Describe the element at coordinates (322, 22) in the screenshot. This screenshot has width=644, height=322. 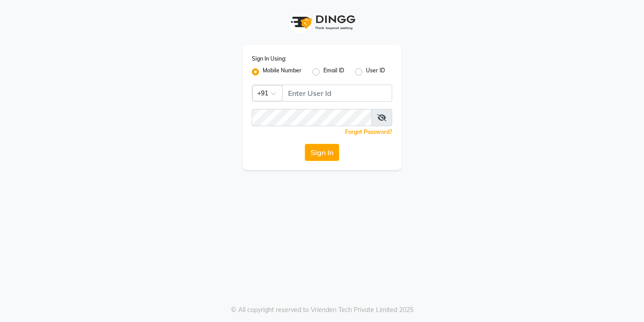
I see `img: logo1.svg` at that location.